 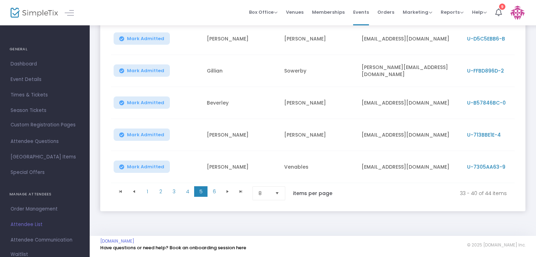 I want to click on span: Event Details, so click(x=45, y=80).